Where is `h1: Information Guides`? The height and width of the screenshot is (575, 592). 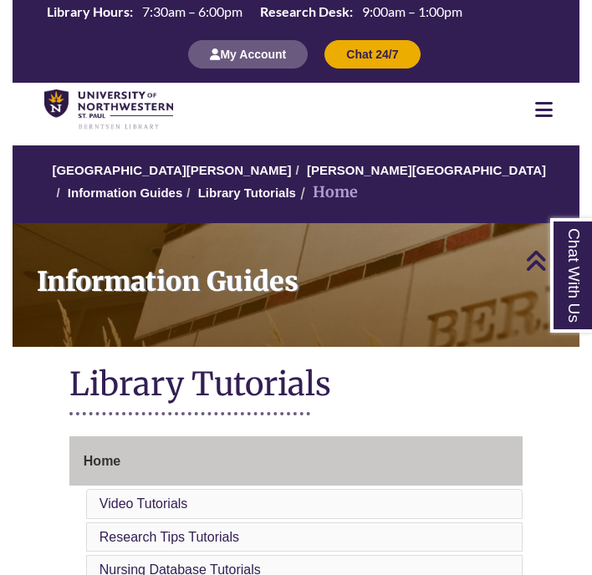
h1: Information Guides is located at coordinates (303, 274).